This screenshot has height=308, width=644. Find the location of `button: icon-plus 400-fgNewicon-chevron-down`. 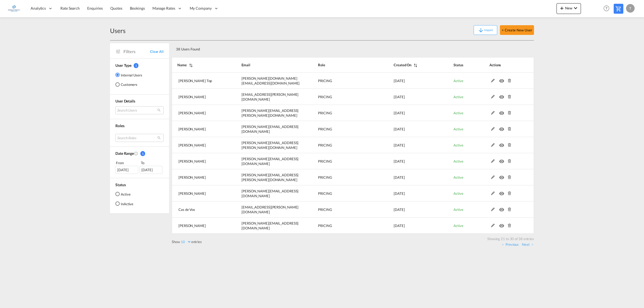

button: icon-plus 400-fgNewicon-chevron-down is located at coordinates (569, 8).